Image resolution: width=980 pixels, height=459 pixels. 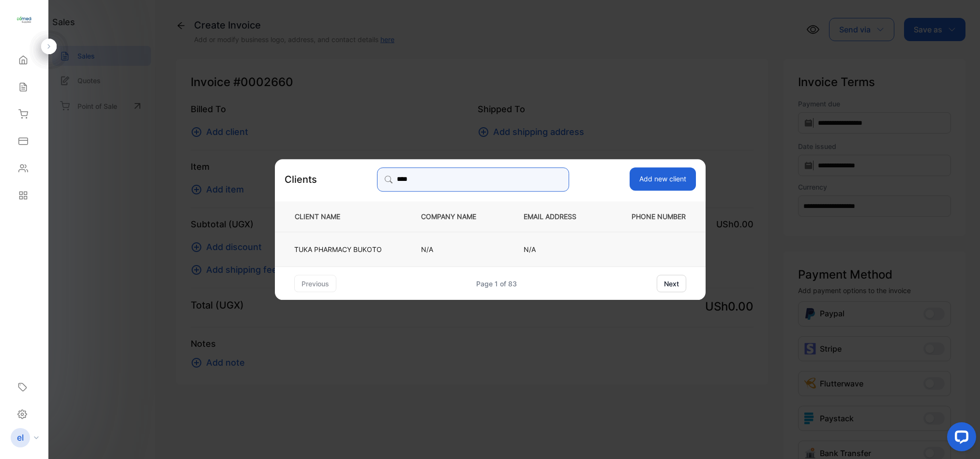 What do you see at coordinates (657, 216) in the screenshot?
I see `p: PHONE NUMBER` at bounding box center [657, 216].